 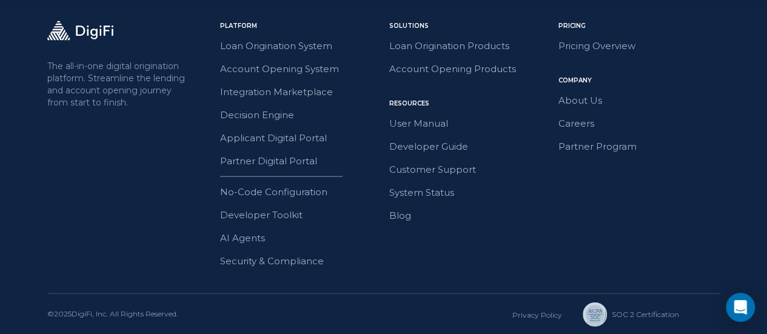 What do you see at coordinates (301, 26) in the screenshot?
I see `div: Platform` at bounding box center [301, 26].